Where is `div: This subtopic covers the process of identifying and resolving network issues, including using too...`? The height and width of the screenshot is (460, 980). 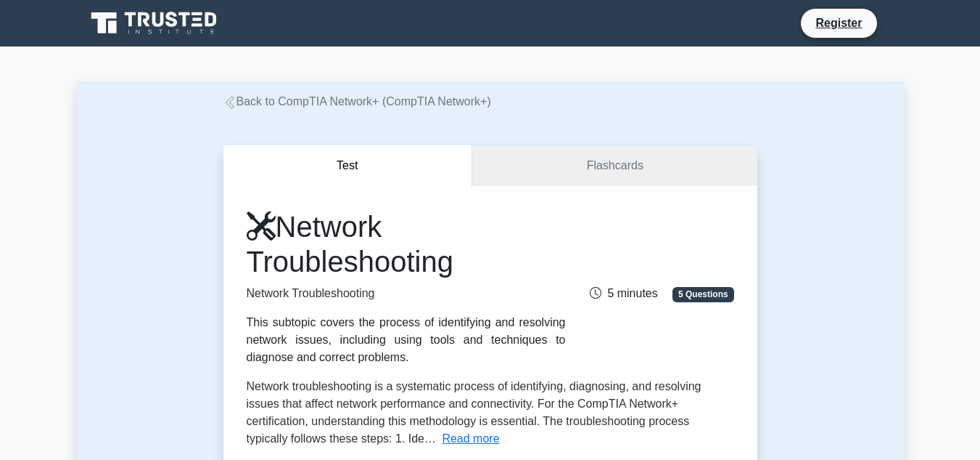
div: This subtopic covers the process of identifying and resolving network issues, including using too... is located at coordinates (406, 340).